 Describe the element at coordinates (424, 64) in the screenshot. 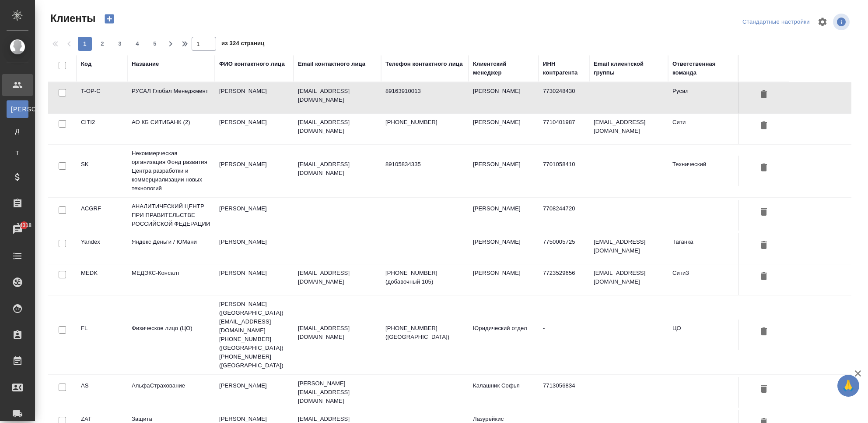

I see `div: Телефон контактного лица` at that location.